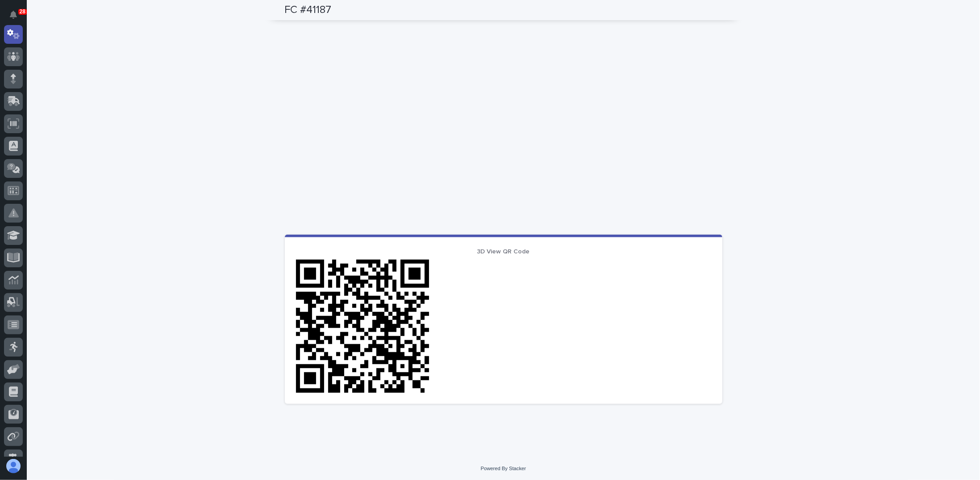  What do you see at coordinates (362, 326) in the screenshot?
I see `img: QR Code` at bounding box center [362, 326].